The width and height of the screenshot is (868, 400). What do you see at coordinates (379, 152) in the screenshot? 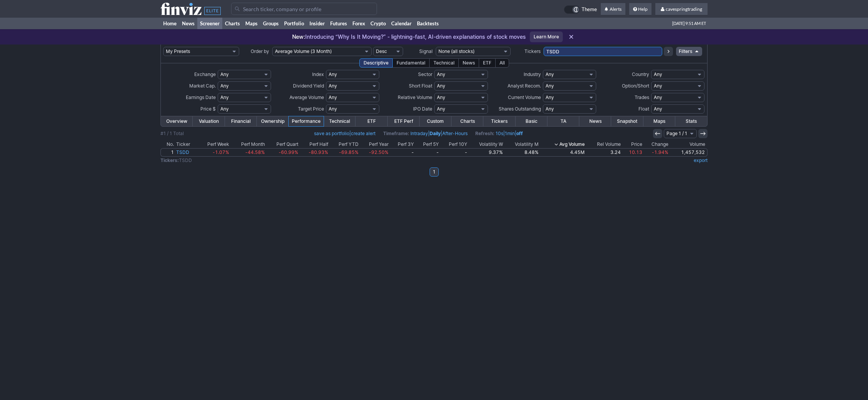
I see `span: -92.50%` at bounding box center [379, 152].